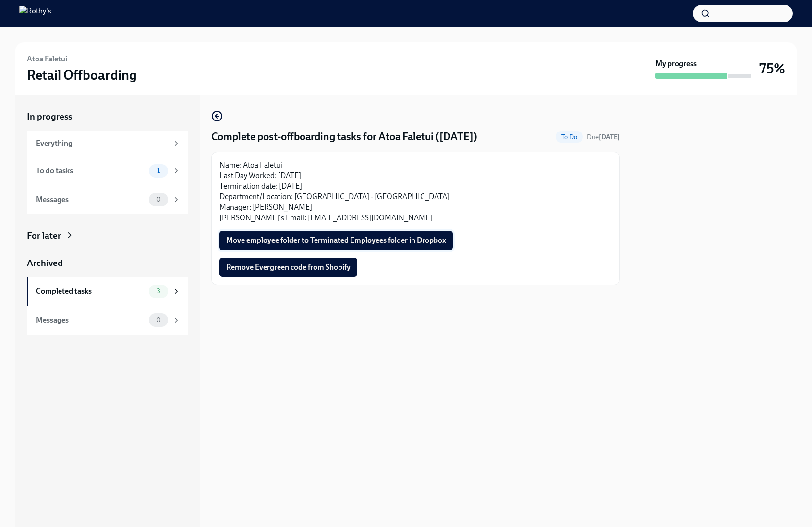 This screenshot has width=812, height=527. I want to click on div: Everything, so click(101, 143).